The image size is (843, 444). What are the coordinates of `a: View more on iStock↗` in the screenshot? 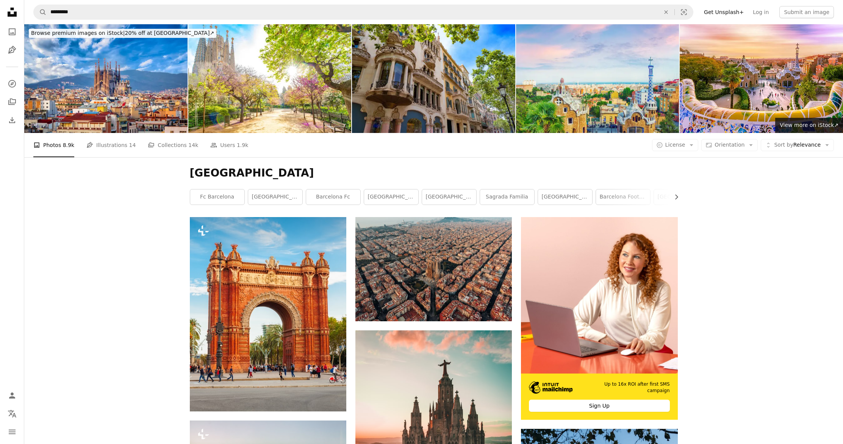 It's located at (809, 125).